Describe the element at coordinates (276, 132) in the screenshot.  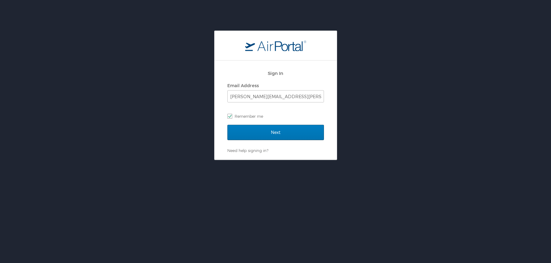
I see `input: Next` at that location.